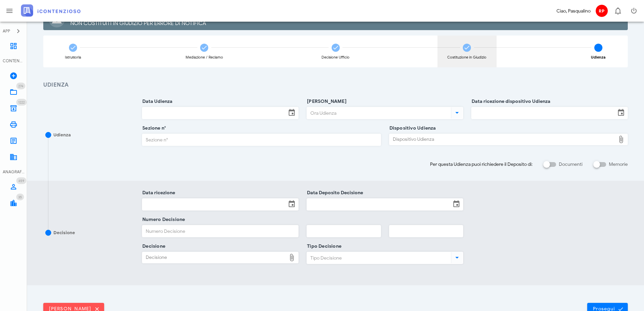 Image resolution: width=644 pixels, height=311 pixels. Describe the element at coordinates (571, 165) in the screenshot. I see `label: Documenti` at that location.